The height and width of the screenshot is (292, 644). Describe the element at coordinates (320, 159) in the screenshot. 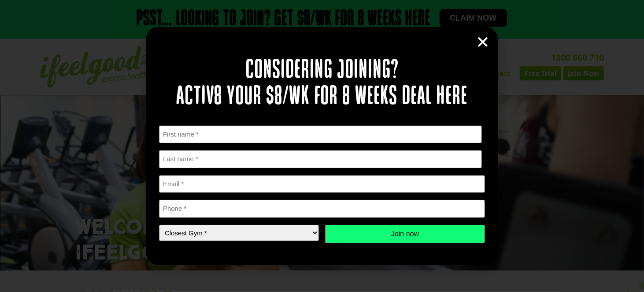

I see `input: Last name *` at that location.